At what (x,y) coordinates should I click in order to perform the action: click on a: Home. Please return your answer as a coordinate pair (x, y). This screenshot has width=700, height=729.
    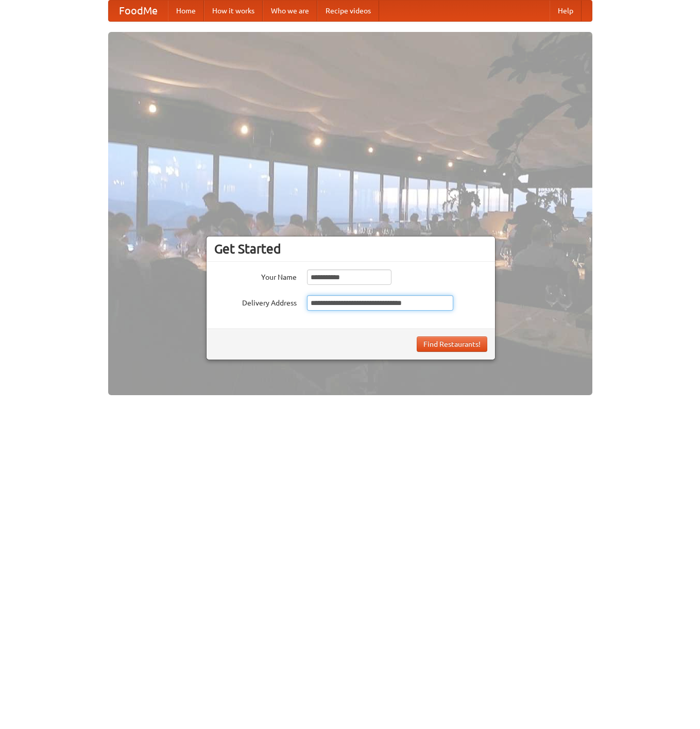
    Looking at the image, I should click on (186, 11).